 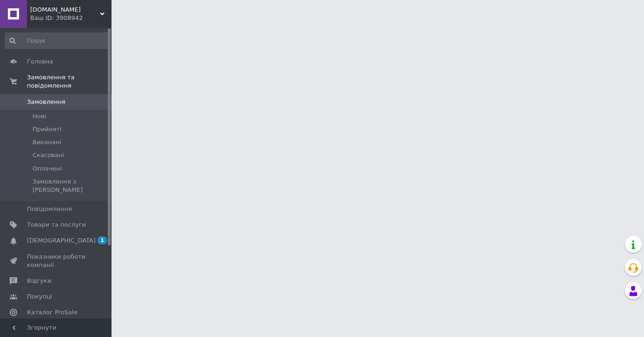 I want to click on span: Виконані, so click(x=47, y=143).